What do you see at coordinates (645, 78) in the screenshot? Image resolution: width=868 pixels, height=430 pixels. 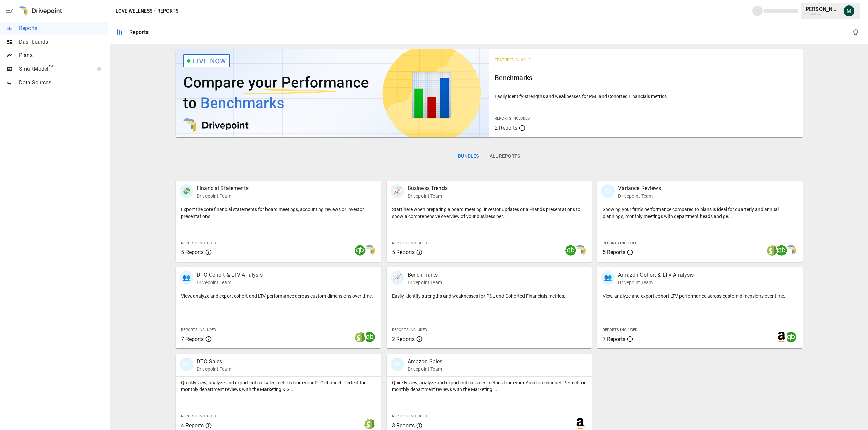 I see `h6: Benchmarks` at bounding box center [645, 78].